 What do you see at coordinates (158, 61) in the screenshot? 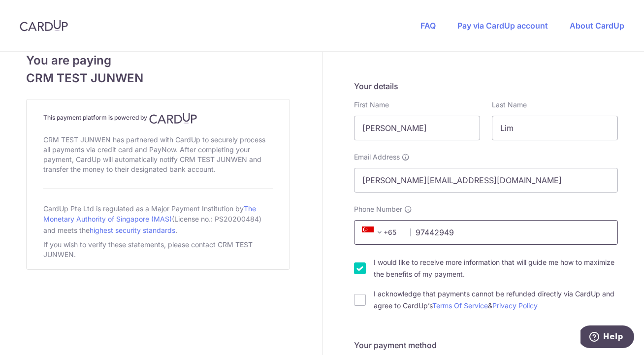
I see `span: You are paying` at bounding box center [158, 61].